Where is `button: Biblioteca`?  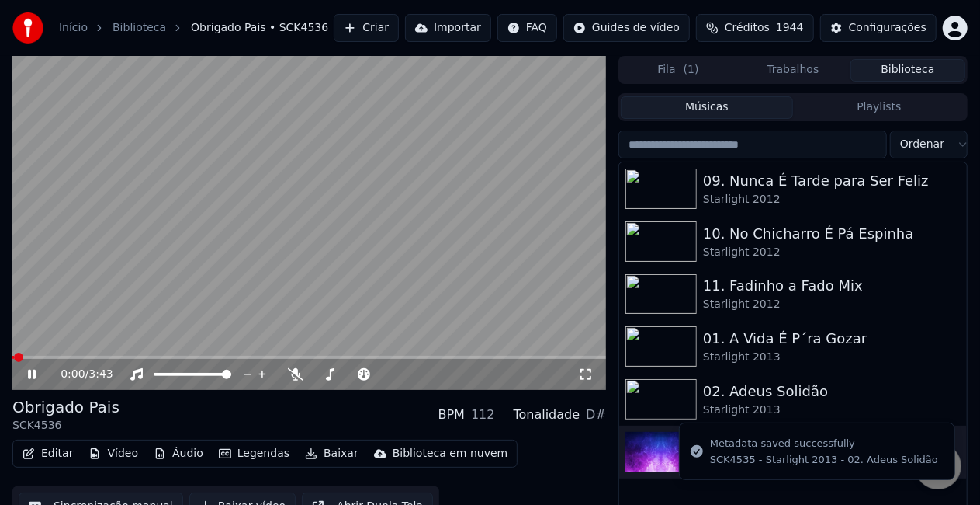
button: Biblioteca is located at coordinates (908, 70).